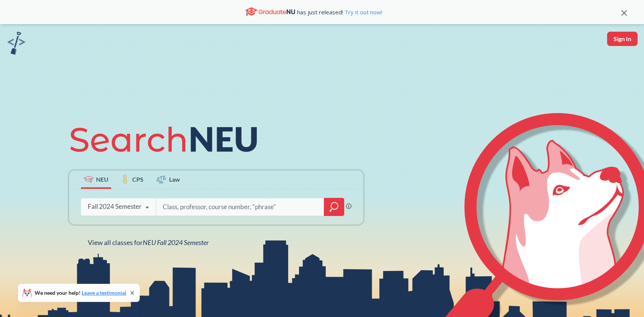 The height and width of the screenshot is (317, 644). Describe the element at coordinates (174, 179) in the screenshot. I see `span: Law` at that location.